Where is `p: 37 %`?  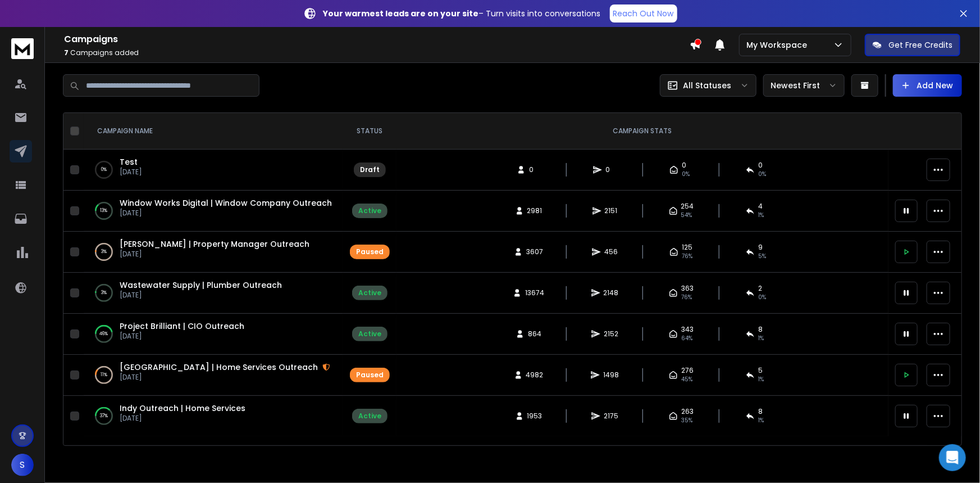
p: 37 % is located at coordinates (104, 416).